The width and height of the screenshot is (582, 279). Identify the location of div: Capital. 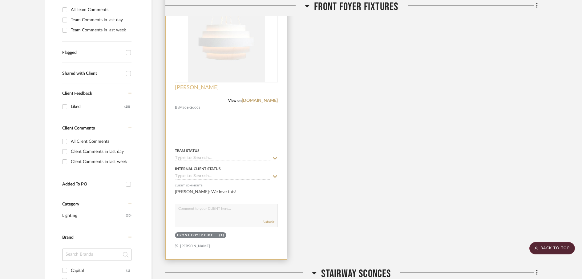
(99, 271).